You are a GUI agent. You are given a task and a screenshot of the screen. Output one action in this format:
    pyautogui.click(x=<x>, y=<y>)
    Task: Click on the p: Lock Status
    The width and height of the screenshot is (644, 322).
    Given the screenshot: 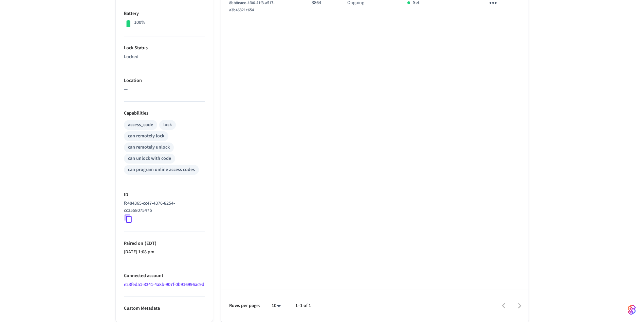 What is the action you would take?
    pyautogui.click(x=164, y=48)
    